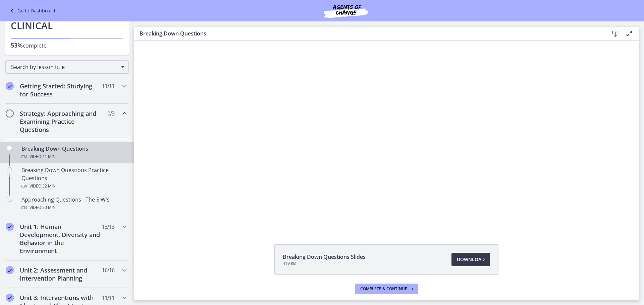 The image size is (644, 305). Describe the element at coordinates (108, 270) in the screenshot. I see `span: 16 / 16` at that location.